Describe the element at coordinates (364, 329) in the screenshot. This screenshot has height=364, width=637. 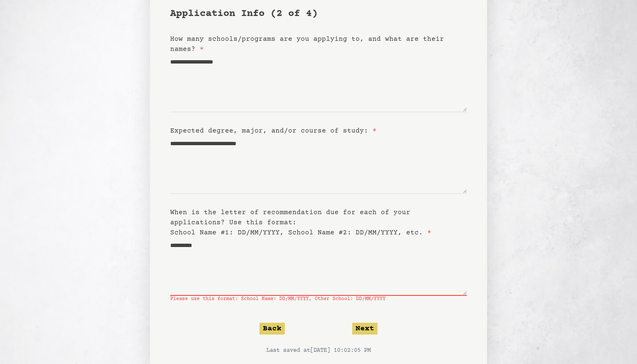
I see `button: Next` at that location.